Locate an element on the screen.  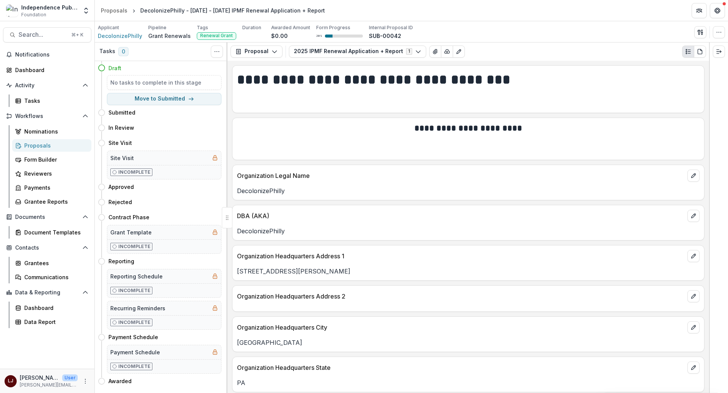
a: DecolonizePhilly is located at coordinates (120, 36).